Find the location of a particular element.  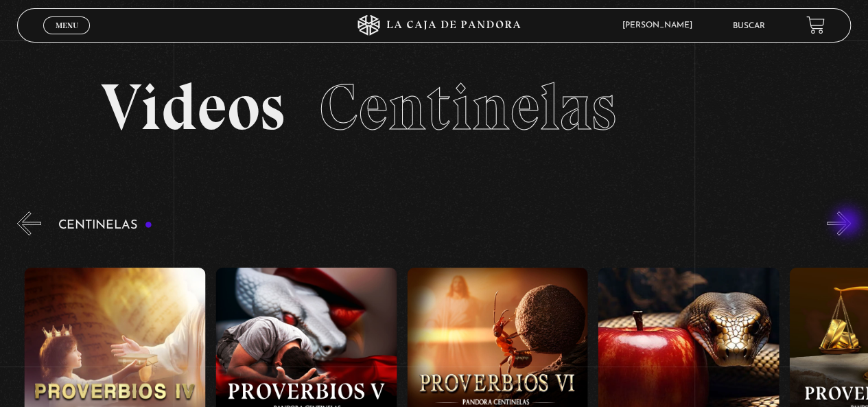

button: Previous is located at coordinates (29, 223).